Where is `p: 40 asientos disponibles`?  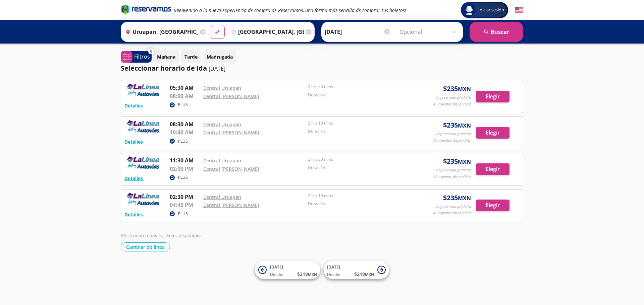
p: 40 asientos disponibles is located at coordinates (452, 141).